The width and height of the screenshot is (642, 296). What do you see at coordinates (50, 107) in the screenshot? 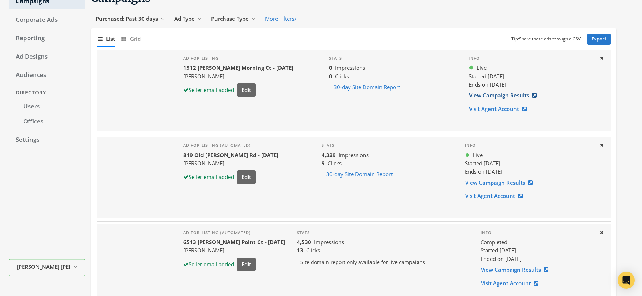
I see `a: Users` at bounding box center [50, 107].